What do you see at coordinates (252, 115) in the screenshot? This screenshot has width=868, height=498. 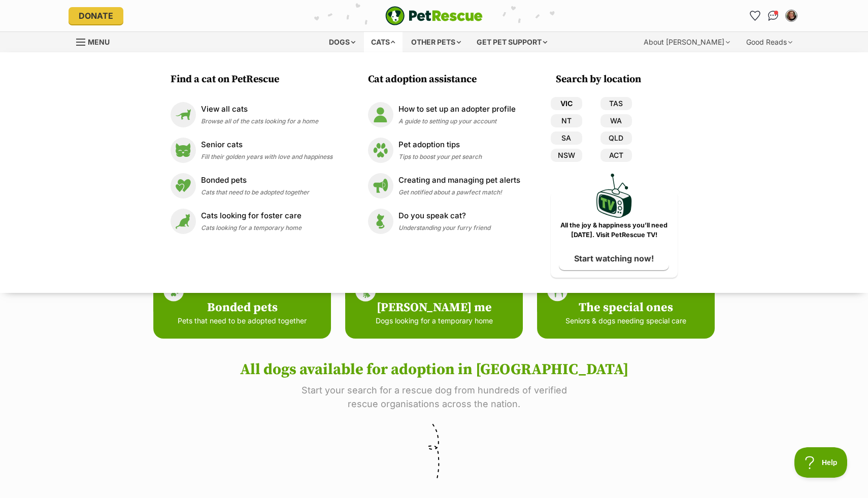 I see `a: View all cats View all cats Browse all of the cats looking for a home` at bounding box center [252, 115].